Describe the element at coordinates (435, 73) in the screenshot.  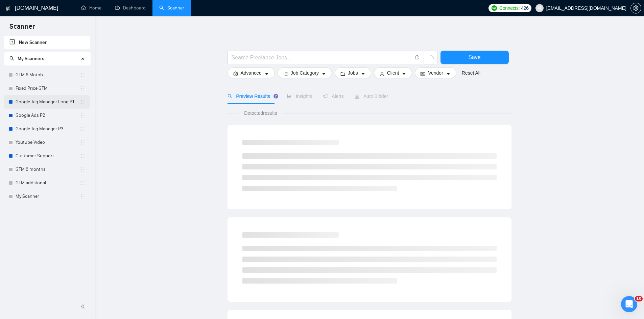
I see `button: idcardVendorcaret-down` at that location.